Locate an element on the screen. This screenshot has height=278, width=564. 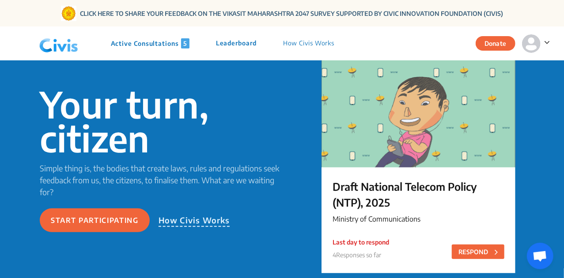
span: Responses so far is located at coordinates (358, 255).